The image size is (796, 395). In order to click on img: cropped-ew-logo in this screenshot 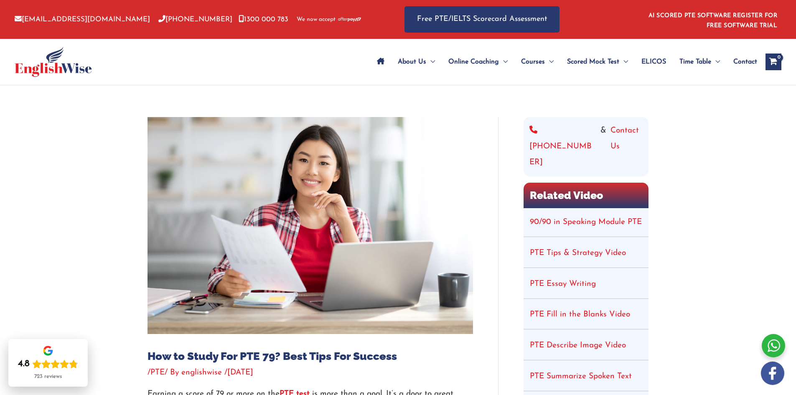, I will do `click(53, 62)`.